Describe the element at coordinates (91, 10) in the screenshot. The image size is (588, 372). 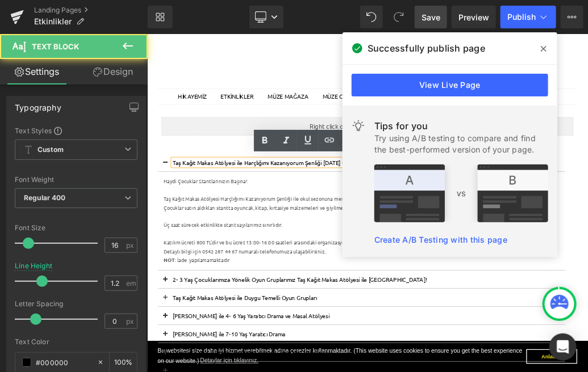
I see `a: Landing Pages` at that location.